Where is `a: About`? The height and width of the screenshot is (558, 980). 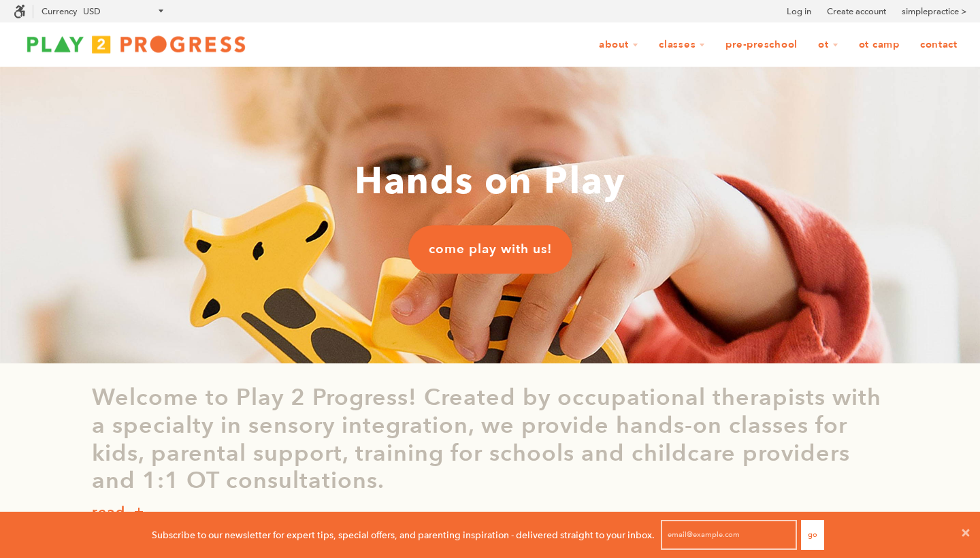 a: About is located at coordinates (619, 45).